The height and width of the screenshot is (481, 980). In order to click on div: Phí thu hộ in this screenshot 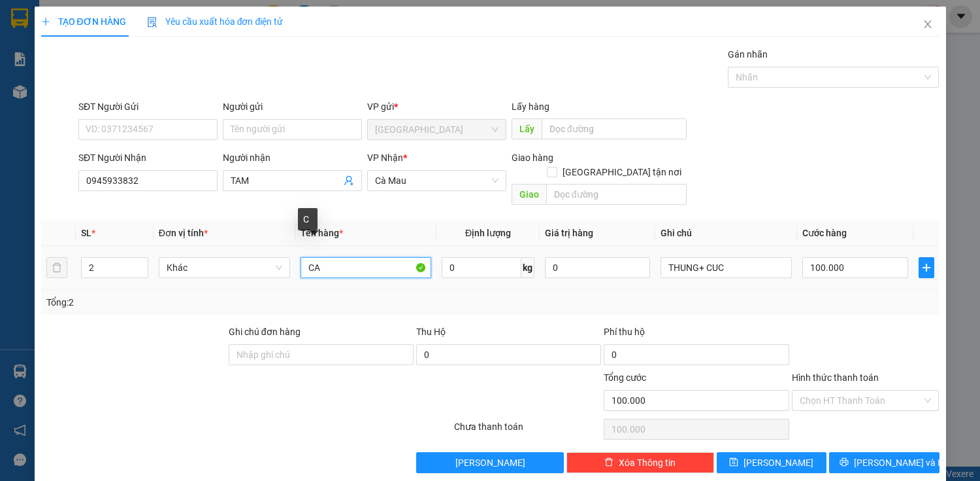, I will do `click(696, 334)`.